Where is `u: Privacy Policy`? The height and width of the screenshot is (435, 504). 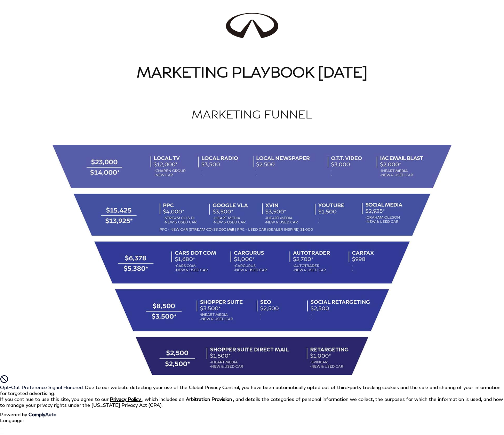 u: Privacy Policy is located at coordinates (125, 399).